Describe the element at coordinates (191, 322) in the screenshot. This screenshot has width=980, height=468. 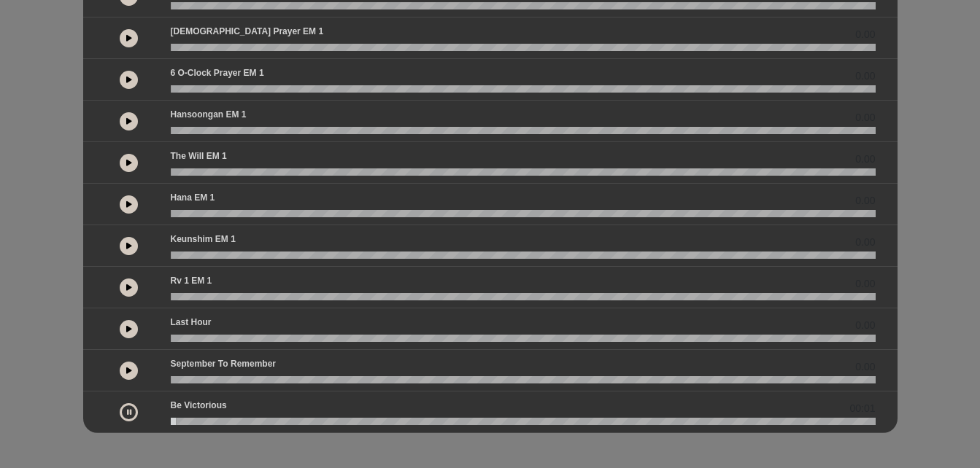
I see `p: Last Hour` at that location.